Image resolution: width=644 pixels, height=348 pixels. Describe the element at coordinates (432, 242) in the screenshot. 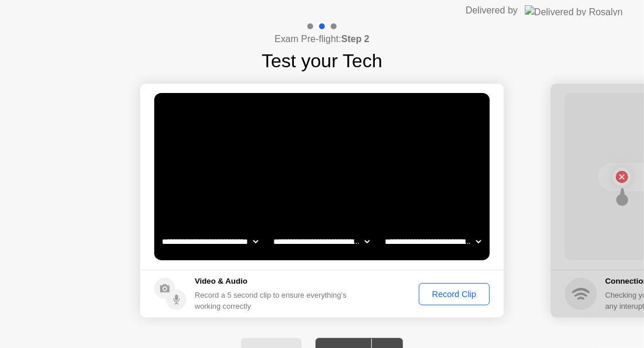

I see `select: Available microphones` at that location.